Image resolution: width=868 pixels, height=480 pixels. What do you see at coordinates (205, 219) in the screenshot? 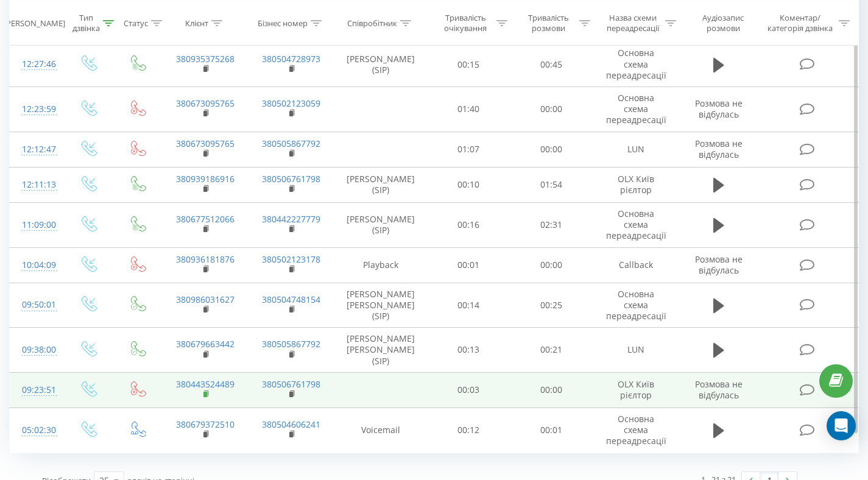
I see `a: 380677512066` at bounding box center [205, 219].